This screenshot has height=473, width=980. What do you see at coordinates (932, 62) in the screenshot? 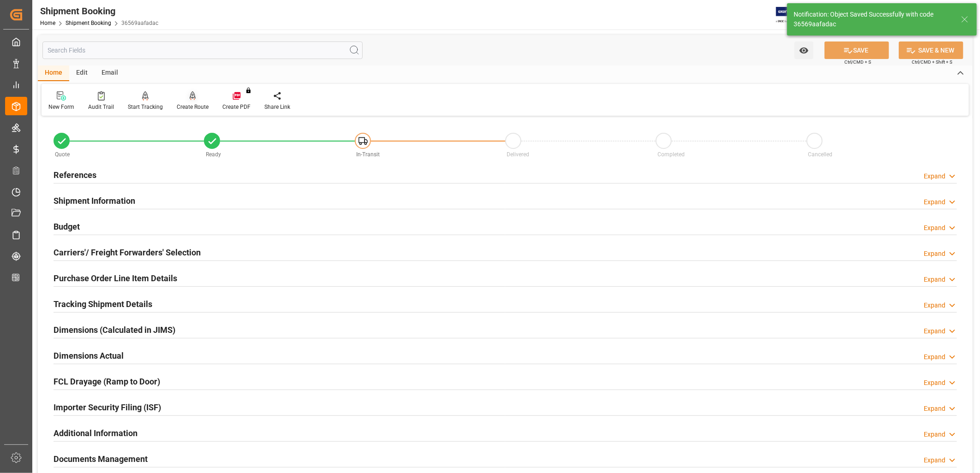
I see `span: Ctrl/CMD + Shift + S` at bounding box center [932, 62].